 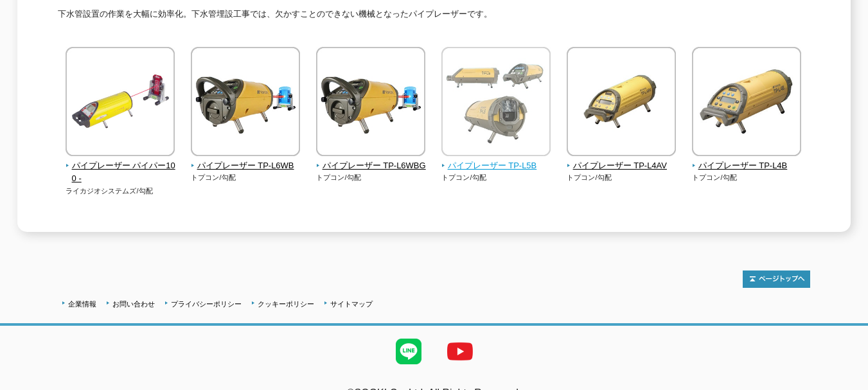 What do you see at coordinates (245, 160) in the screenshot?
I see `a: パイプレーザー TP-L6WB` at bounding box center [245, 160].